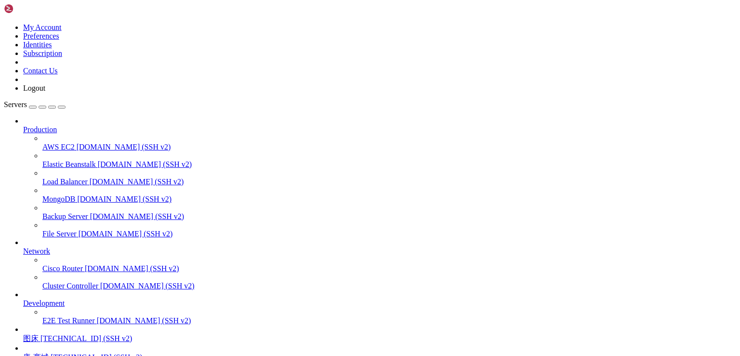  I want to click on a: Logout, so click(34, 88).